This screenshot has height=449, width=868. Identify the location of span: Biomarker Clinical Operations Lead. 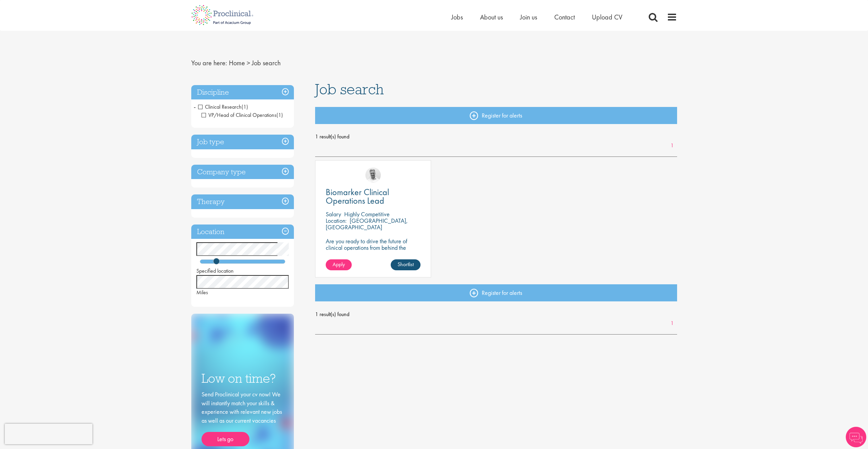
(357, 196).